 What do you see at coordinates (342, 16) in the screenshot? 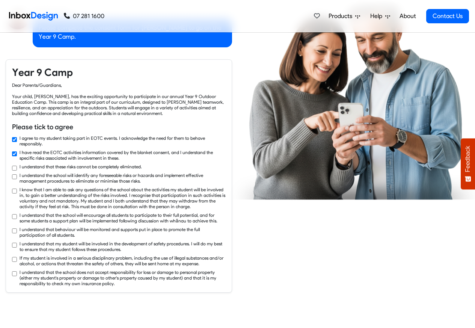
I see `span: Products` at bounding box center [342, 16].